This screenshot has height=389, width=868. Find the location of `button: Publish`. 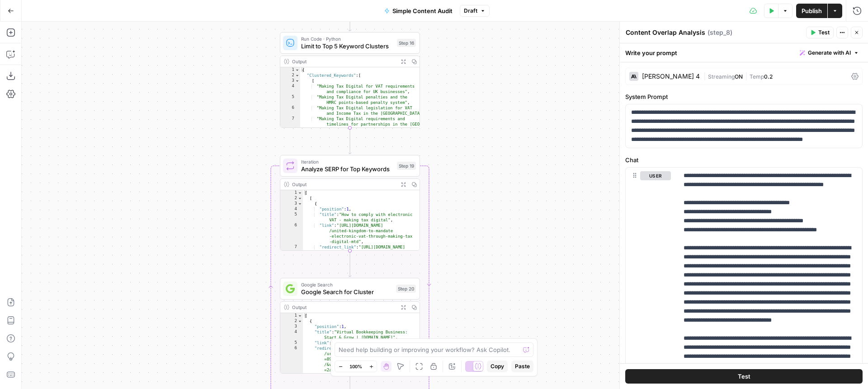

button: Publish is located at coordinates (811, 11).